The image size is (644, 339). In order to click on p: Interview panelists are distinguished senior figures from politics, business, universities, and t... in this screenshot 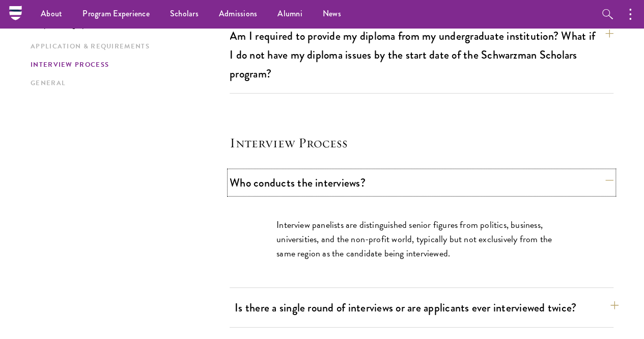, I will do `click(422, 239)`.